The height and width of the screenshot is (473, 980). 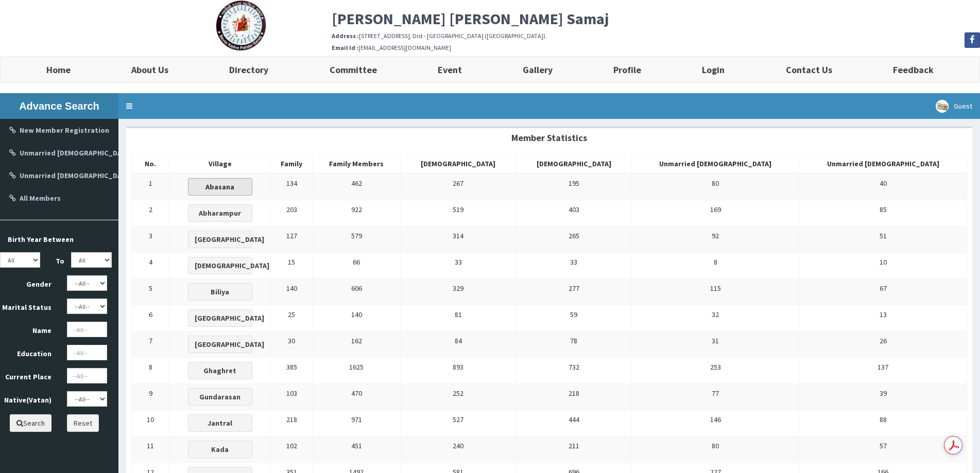 I want to click on button: Search, so click(x=31, y=423).